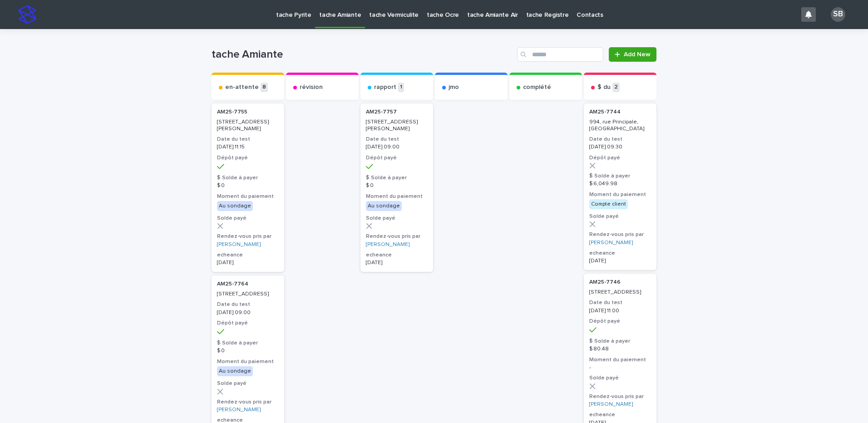 The height and width of the screenshot is (423, 868). I want to click on input: Search, so click(561, 54).